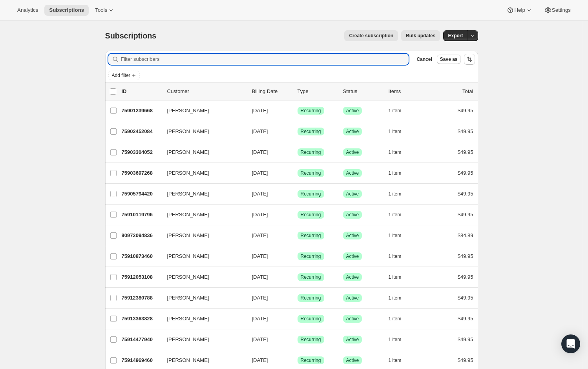  I want to click on p: 75914477940, so click(142, 340).